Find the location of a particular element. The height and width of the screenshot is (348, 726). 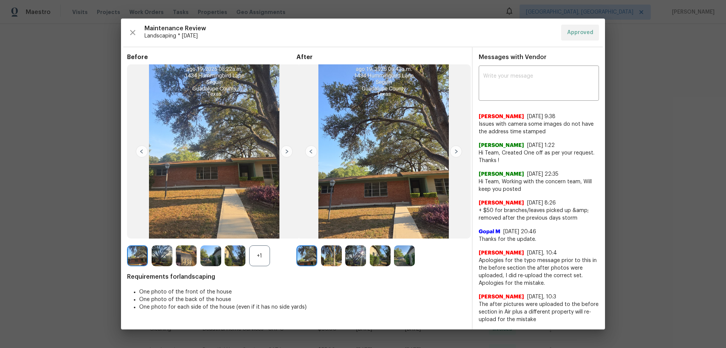

span: Before is located at coordinates (212, 57).